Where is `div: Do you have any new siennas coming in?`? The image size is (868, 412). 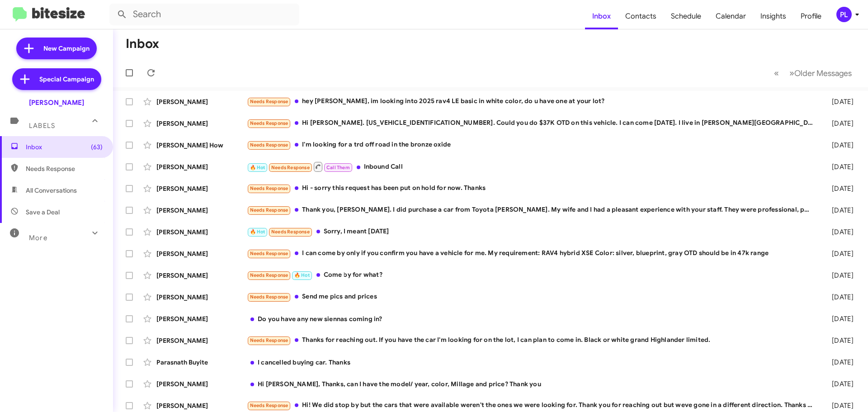 div: Do you have any new siennas coming in? is located at coordinates (532, 319).